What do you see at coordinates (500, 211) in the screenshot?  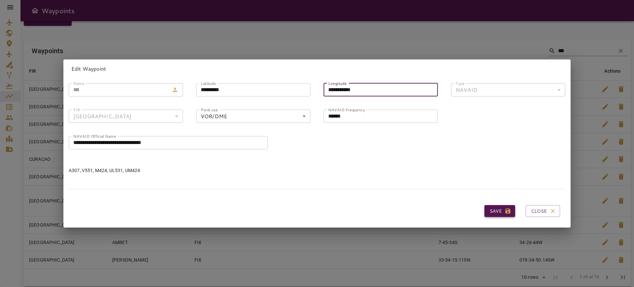 I see `button: Save` at bounding box center [500, 211].